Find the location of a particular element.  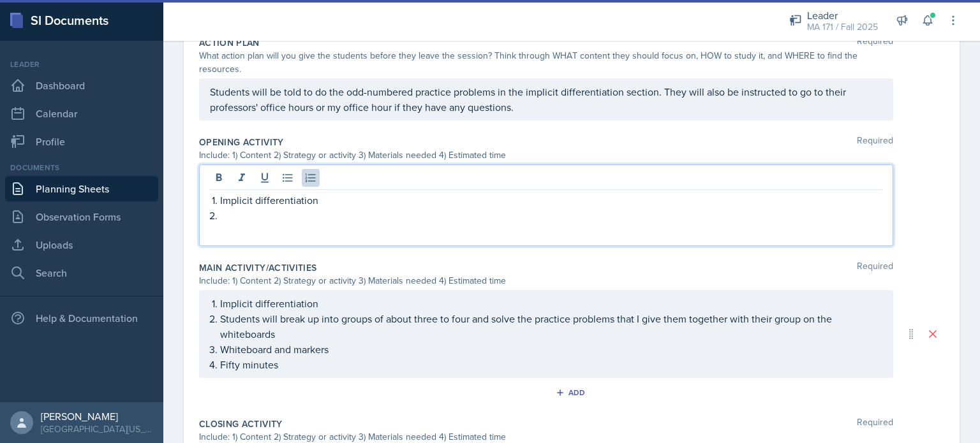

a: Observation Forms is located at coordinates (81, 217).